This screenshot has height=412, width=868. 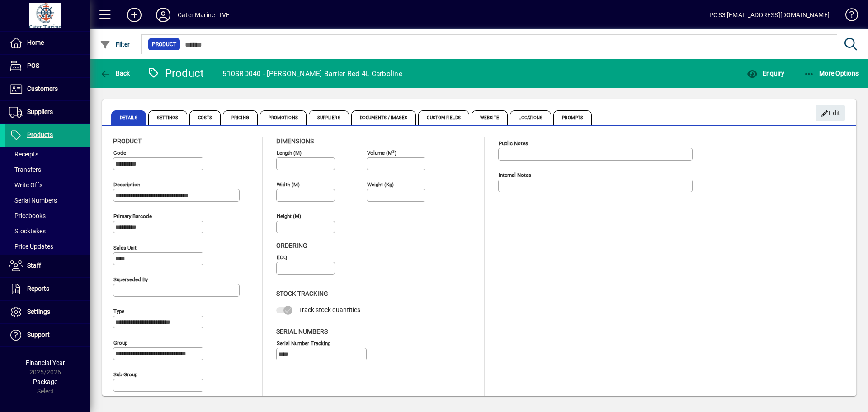 What do you see at coordinates (125, 248) in the screenshot?
I see `mat-label: Sales unit` at bounding box center [125, 248].